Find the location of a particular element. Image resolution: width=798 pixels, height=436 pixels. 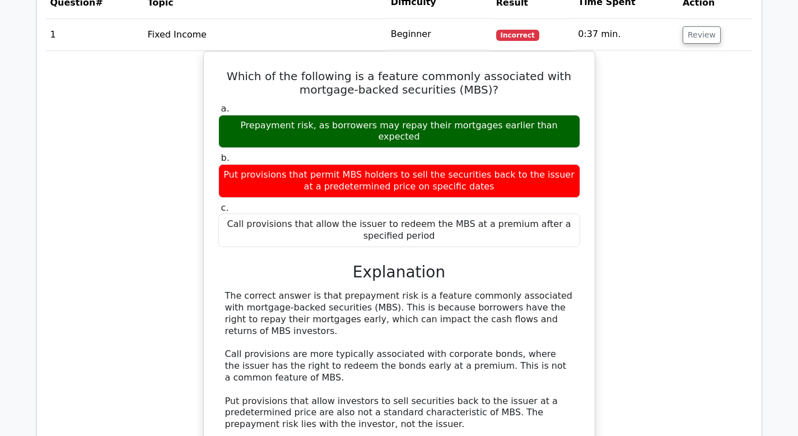

td: Fixed Income is located at coordinates (265, 34).